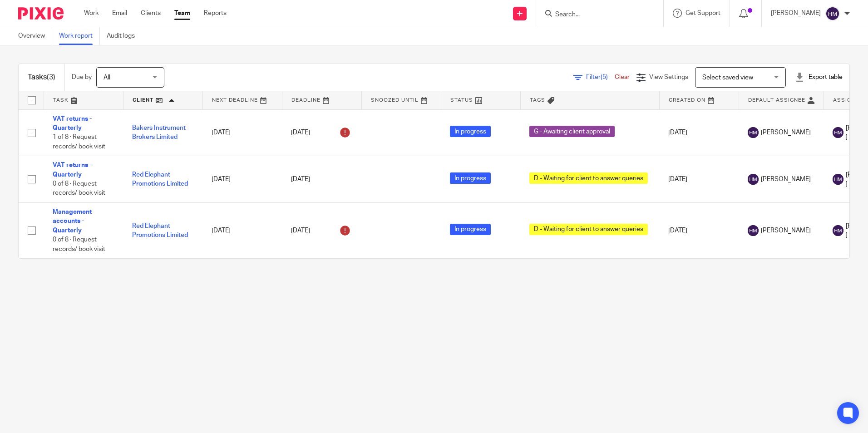 The width and height of the screenshot is (868, 433). Describe the element at coordinates (81, 77) in the screenshot. I see `p: Due by` at that location.